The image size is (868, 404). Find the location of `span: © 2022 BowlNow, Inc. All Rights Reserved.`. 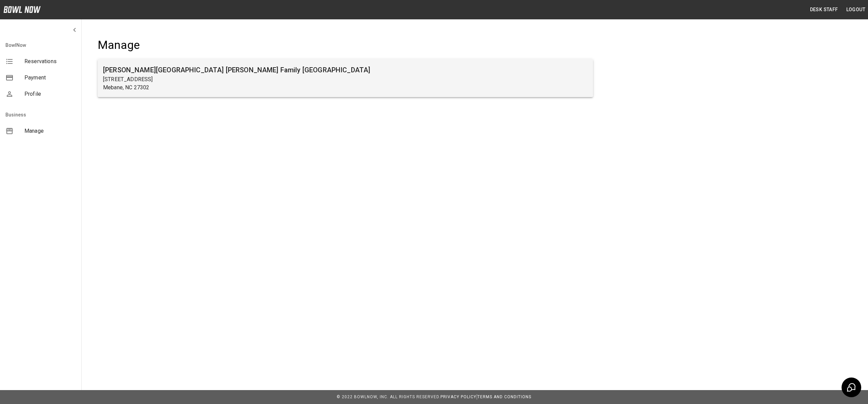

span: © 2022 BowlNow, Inc. All Rights Reserved. is located at coordinates (388, 396).